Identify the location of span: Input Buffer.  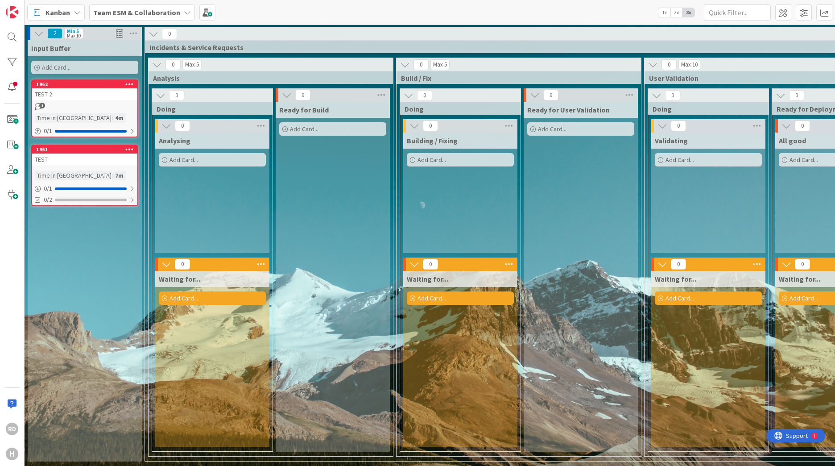
(51, 48).